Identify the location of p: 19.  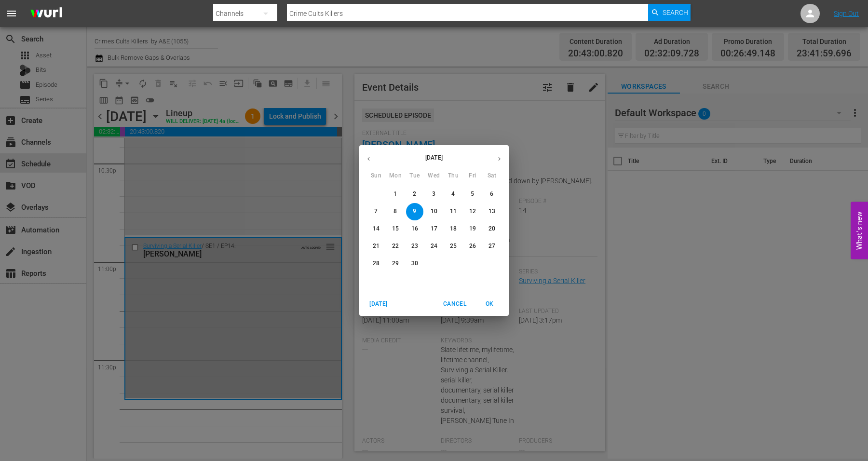
(473, 228).